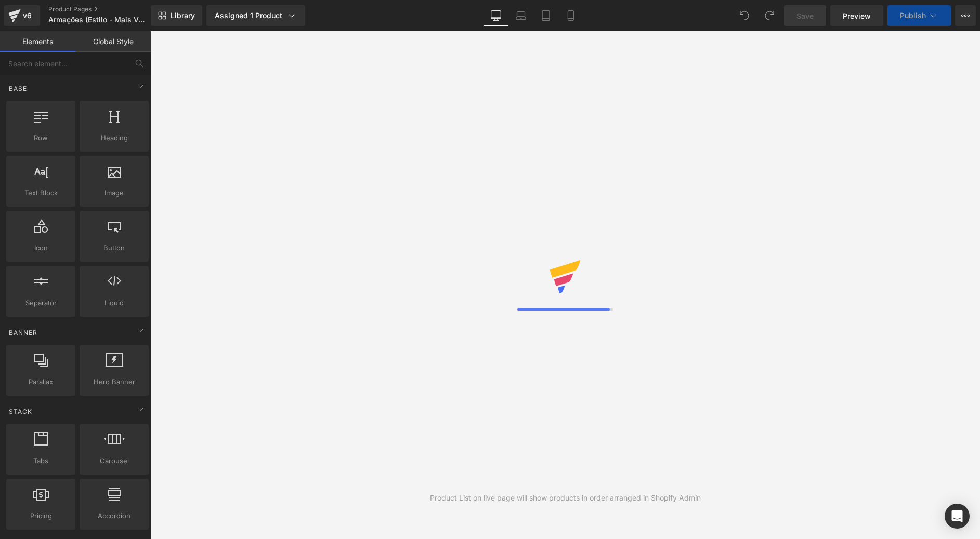  Describe the element at coordinates (176, 16) in the screenshot. I see `a: New Library` at that location.